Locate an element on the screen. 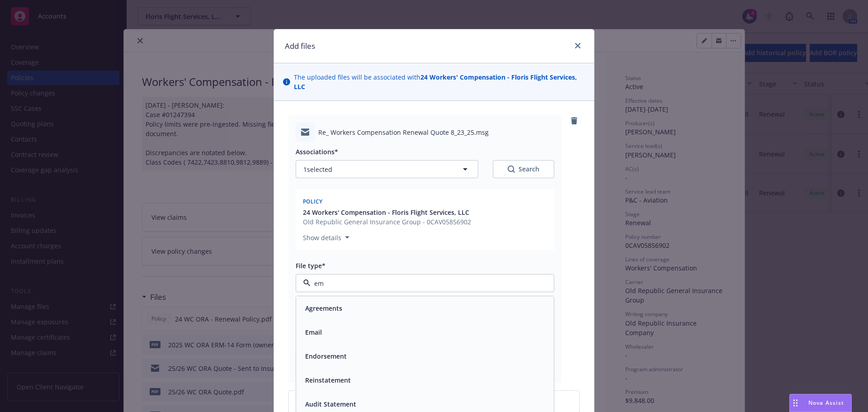  div: Drag to move is located at coordinates (795, 403).